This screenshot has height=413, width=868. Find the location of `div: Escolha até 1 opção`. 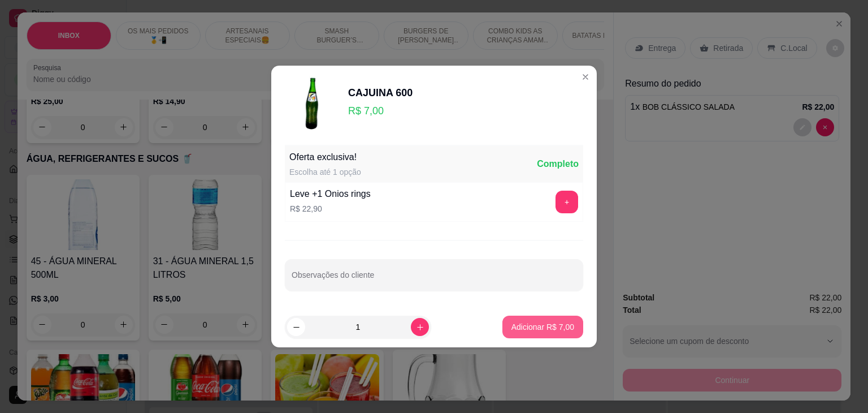

div: Escolha até 1 opção is located at coordinates (325, 172).